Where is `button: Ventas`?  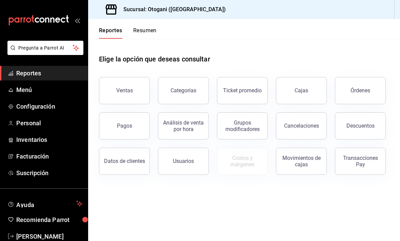 button: Ventas is located at coordinates (124, 90).